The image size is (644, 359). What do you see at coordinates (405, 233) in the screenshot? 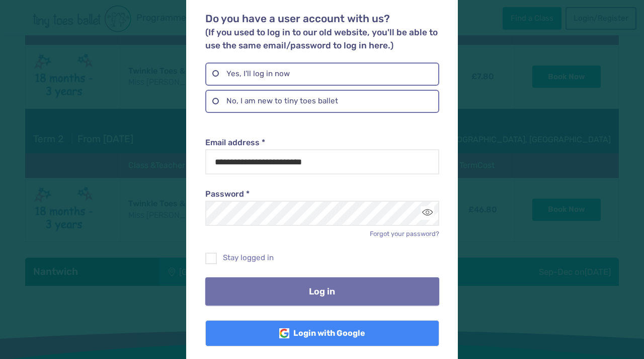
I see `a: Forgot your password?` at bounding box center [405, 233].